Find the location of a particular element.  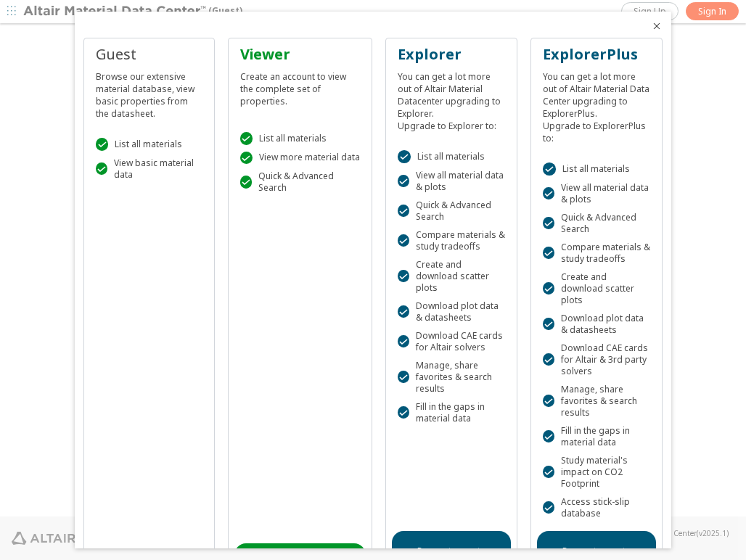

div: View basic material data is located at coordinates (149, 169).